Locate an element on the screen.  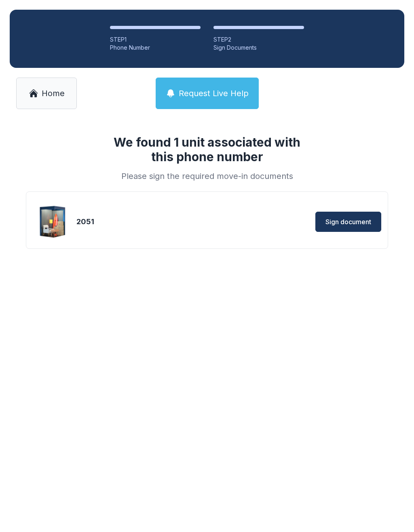
div: Sign Documents is located at coordinates (259, 48).